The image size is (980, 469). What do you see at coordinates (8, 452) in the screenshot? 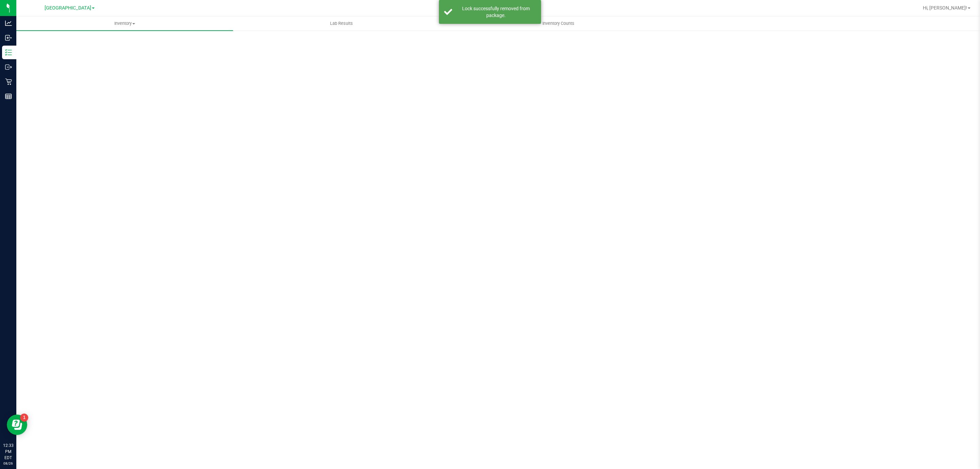
I see `p: 12:33 PM EDT` at bounding box center [8, 452].